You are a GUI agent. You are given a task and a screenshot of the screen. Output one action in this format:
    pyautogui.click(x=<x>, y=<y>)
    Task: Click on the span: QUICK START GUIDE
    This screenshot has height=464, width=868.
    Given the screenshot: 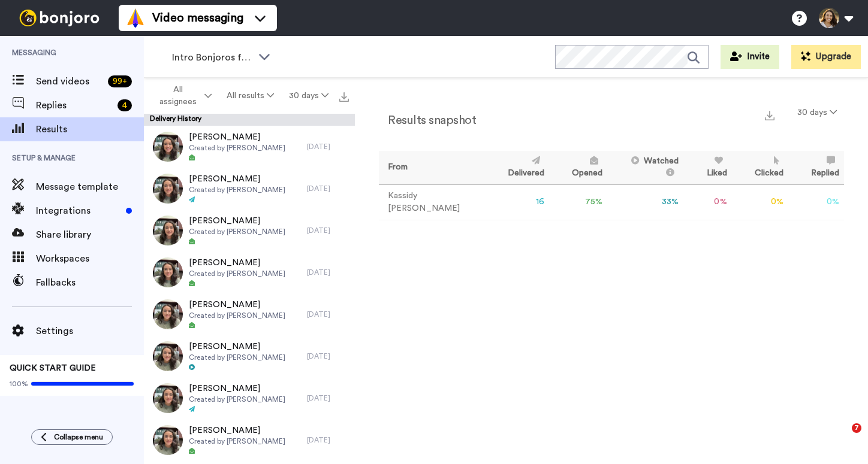 What is the action you would take?
    pyautogui.click(x=53, y=368)
    